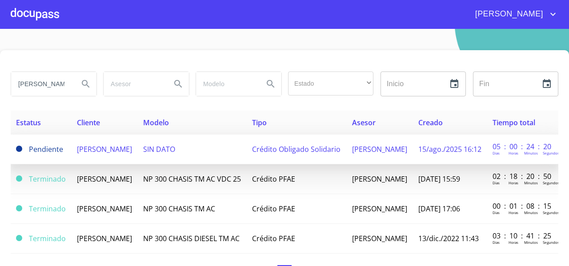 The width and height of the screenshot is (569, 266). I want to click on span: Tipo, so click(259, 123).